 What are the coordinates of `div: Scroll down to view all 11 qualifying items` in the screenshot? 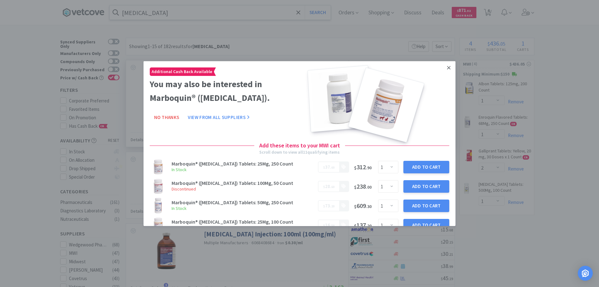 It's located at (300, 152).